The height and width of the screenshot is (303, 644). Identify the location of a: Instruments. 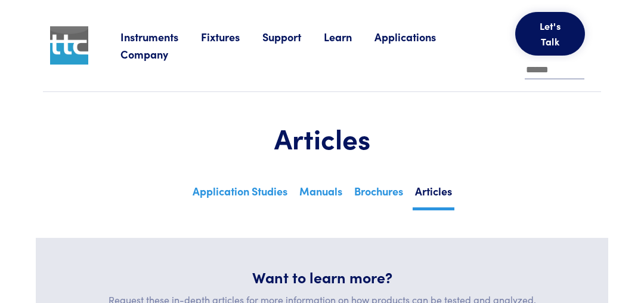
(161, 36).